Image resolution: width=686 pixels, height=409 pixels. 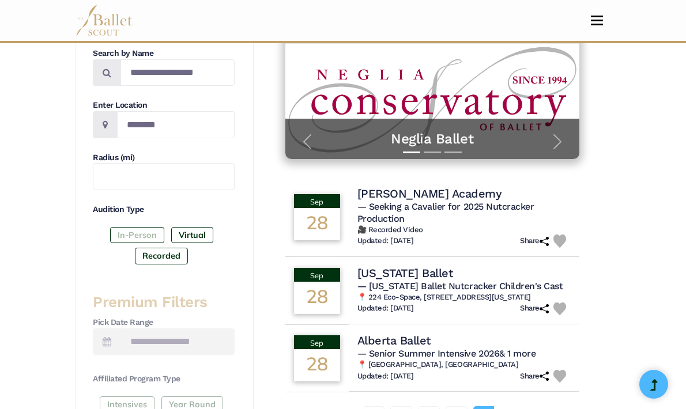 I want to click on label: In-Person, so click(x=137, y=235).